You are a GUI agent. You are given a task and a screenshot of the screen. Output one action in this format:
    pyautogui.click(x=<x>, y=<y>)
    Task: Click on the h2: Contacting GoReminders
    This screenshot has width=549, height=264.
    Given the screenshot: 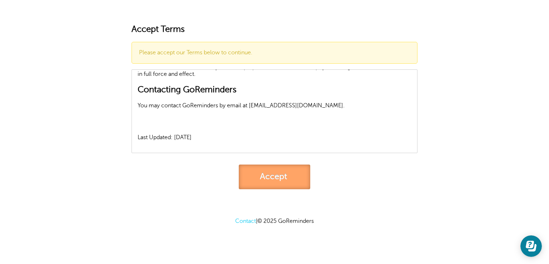 What is the action you would take?
    pyautogui.click(x=274, y=90)
    